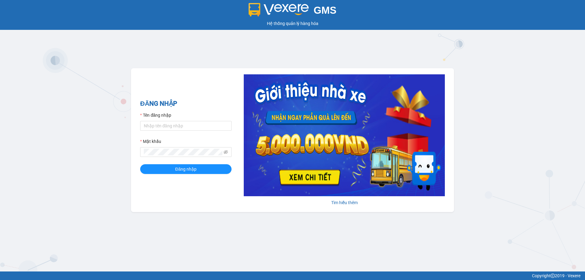  What do you see at coordinates (151, 141) in the screenshot?
I see `label: Mật khẩu` at bounding box center [151, 141].